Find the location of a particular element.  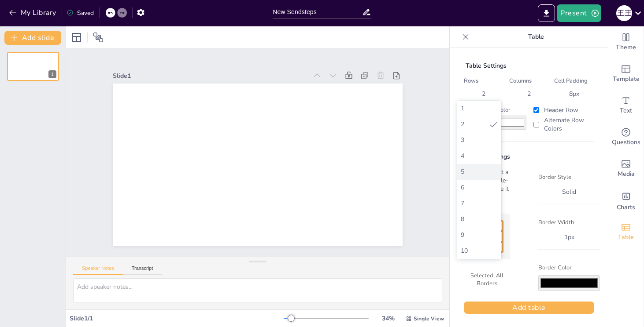

label: Columns is located at coordinates (529, 81).